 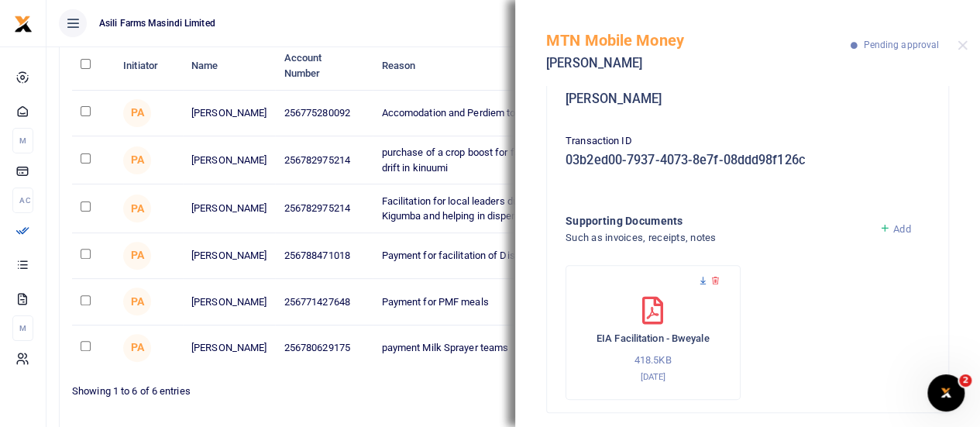 I want to click on h5: 03b2ed00-7937-4073-8e7f-08ddd98f126c, so click(x=747, y=161).